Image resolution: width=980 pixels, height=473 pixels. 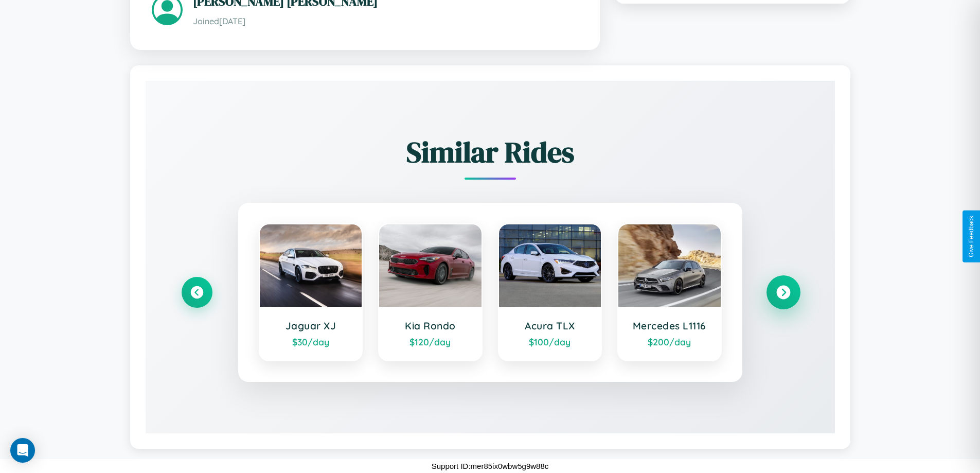 I want to click on div: $ 100 /day, so click(x=550, y=342).